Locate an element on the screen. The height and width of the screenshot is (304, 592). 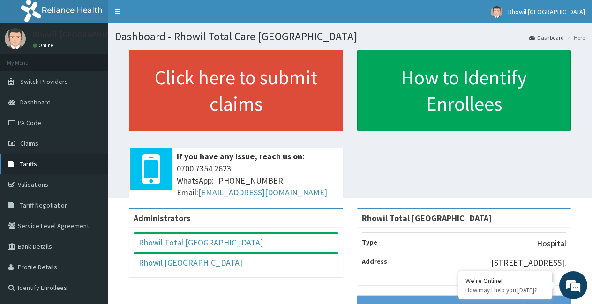
b: Type is located at coordinates (369, 242).